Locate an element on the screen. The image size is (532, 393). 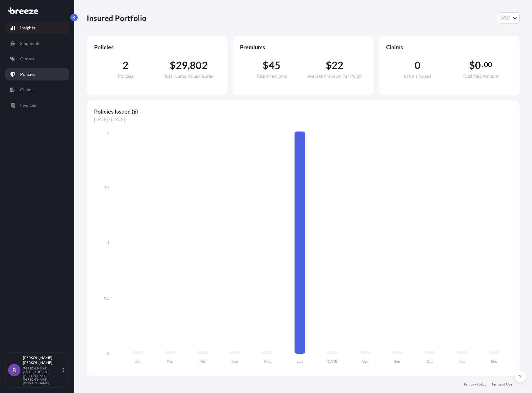
span: Total Cargo Value Insured is located at coordinates (189, 76).